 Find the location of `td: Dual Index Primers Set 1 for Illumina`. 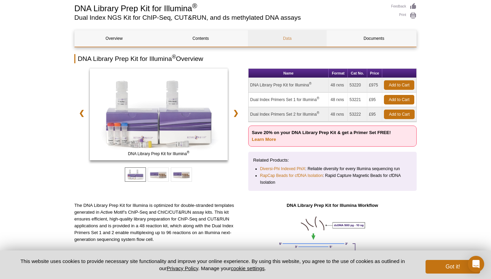

td: Dual Index Primers Set 1 for Illumina is located at coordinates (289, 100).